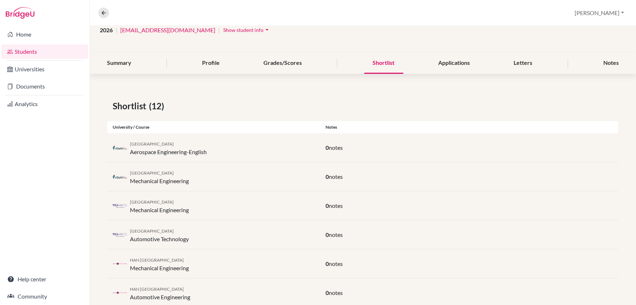 The height and width of the screenshot is (305, 636). Describe the element at coordinates (45, 87) in the screenshot. I see `a: Documents` at that location.